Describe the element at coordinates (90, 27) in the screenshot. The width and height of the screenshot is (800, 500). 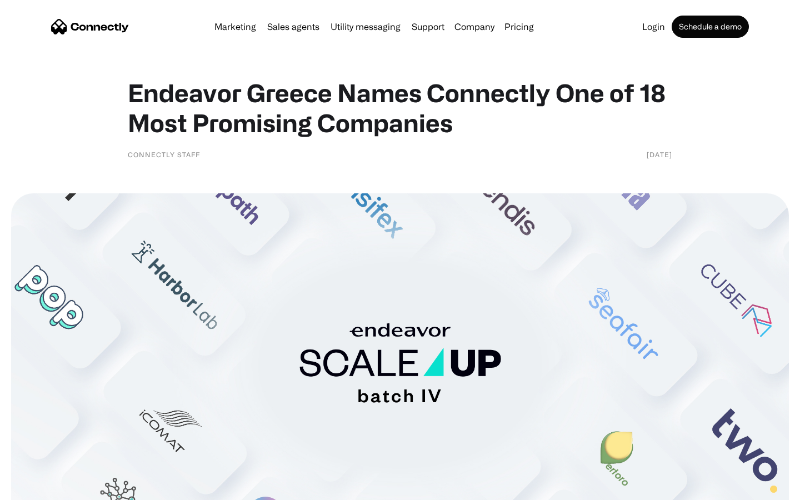
I see `a: home` at that location.